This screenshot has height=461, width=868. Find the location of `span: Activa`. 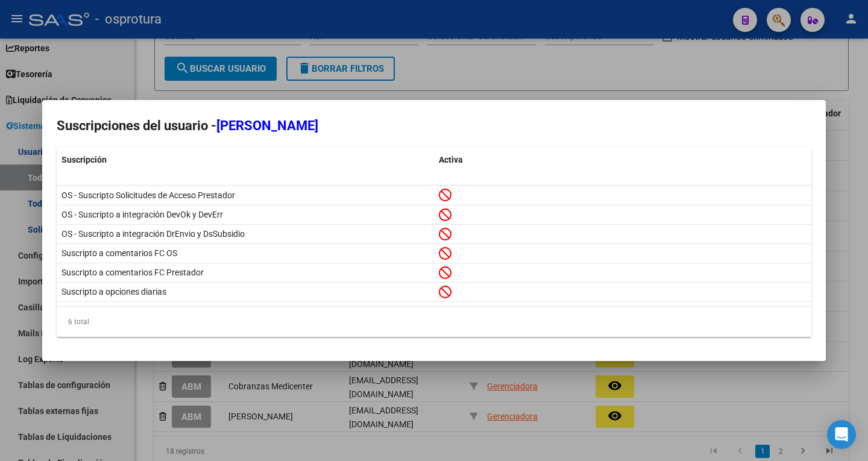

span: Activa is located at coordinates (451, 160).